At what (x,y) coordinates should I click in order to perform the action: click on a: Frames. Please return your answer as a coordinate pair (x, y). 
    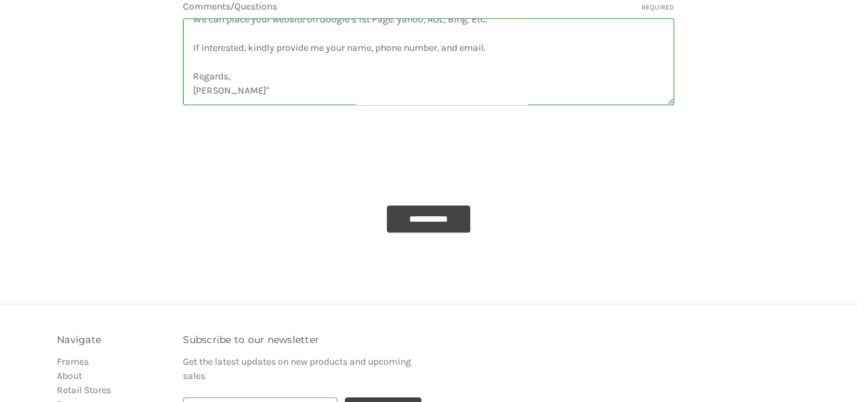
    Looking at the image, I should click on (72, 361).